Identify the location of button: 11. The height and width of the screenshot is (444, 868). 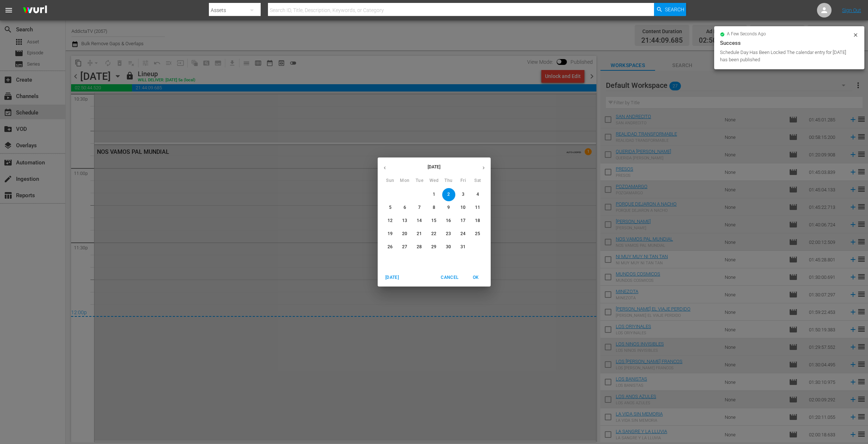
(478, 208).